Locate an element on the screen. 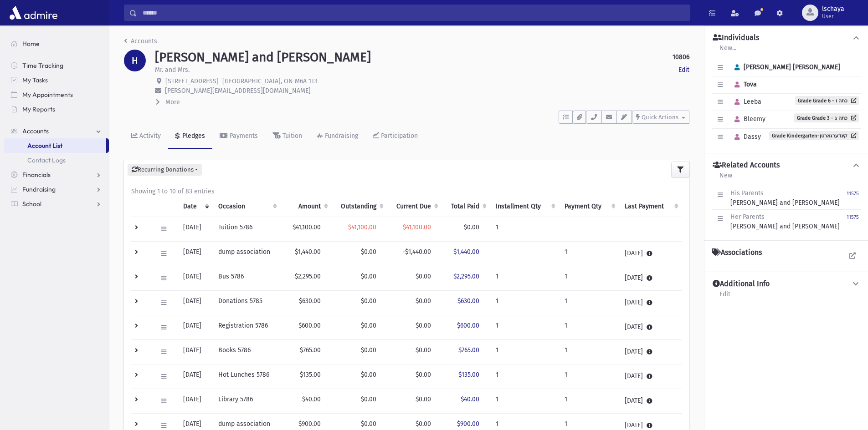 The image size is (868, 430). span: Contact Logs is located at coordinates (47, 160).